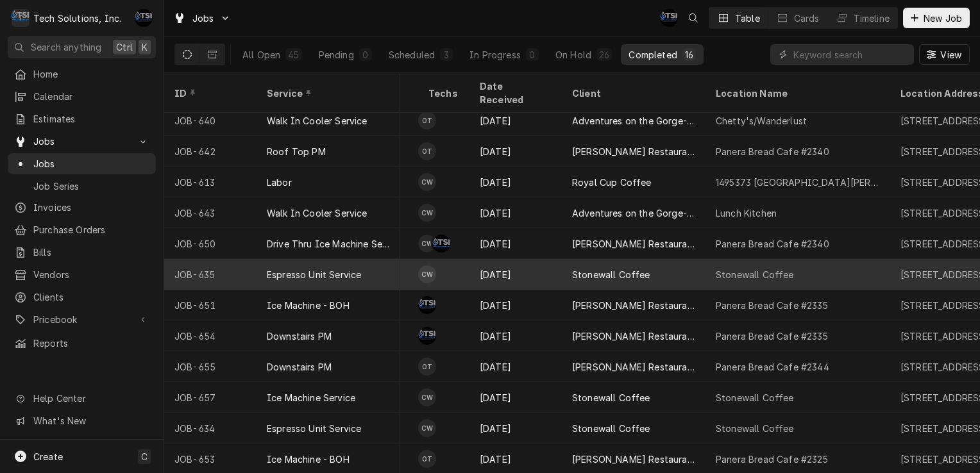 The height and width of the screenshot is (473, 980). Describe the element at coordinates (81, 96) in the screenshot. I see `a: Calendar` at that location.